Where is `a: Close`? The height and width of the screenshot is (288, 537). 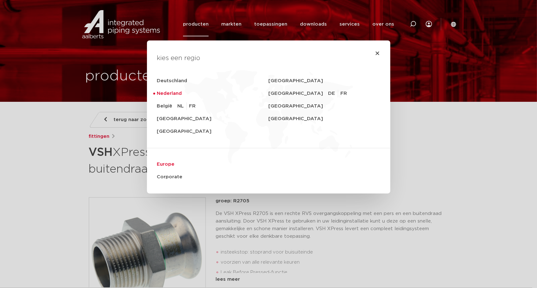 a: Close is located at coordinates (378, 53).